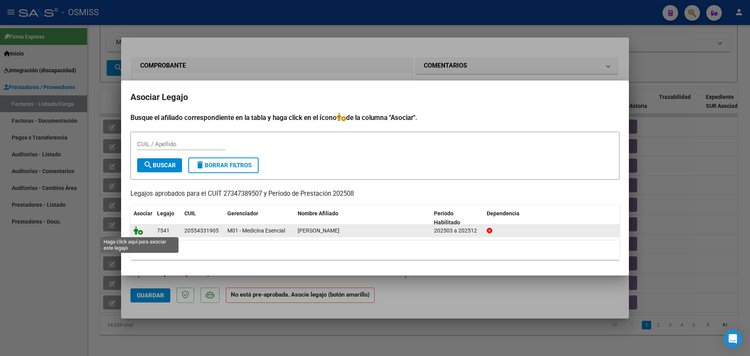 The width and height of the screenshot is (750, 356). What do you see at coordinates (363, 218) in the screenshot?
I see `datatable-header-cell: Nombre Afiliado` at bounding box center [363, 218].